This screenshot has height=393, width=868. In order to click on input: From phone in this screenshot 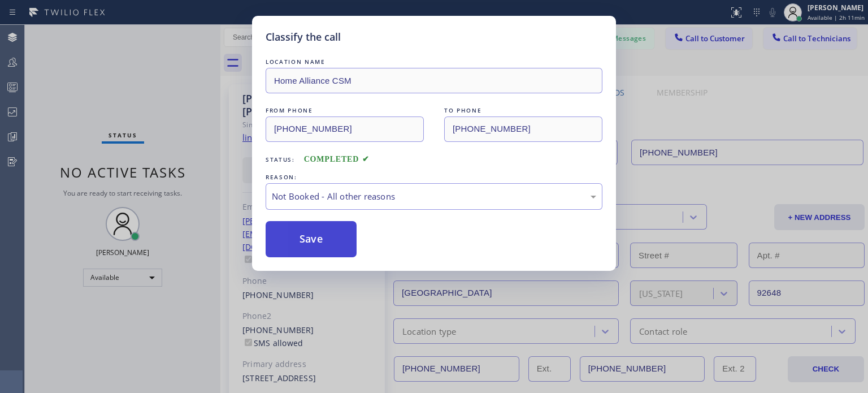, I will do `click(345, 129)`.